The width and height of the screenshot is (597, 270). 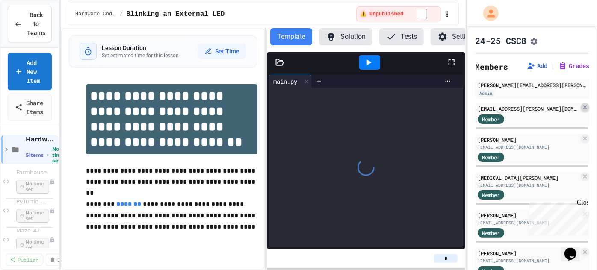 What do you see at coordinates (30, 107) in the screenshot?
I see `a: Share Items` at bounding box center [30, 107].